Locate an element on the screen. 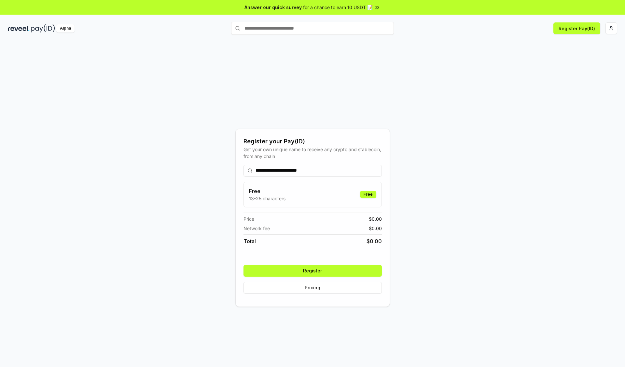 Image resolution: width=625 pixels, height=367 pixels. div: Get your own unique name to receive any crypto and stablecoin, from any chain is located at coordinates (312, 153).